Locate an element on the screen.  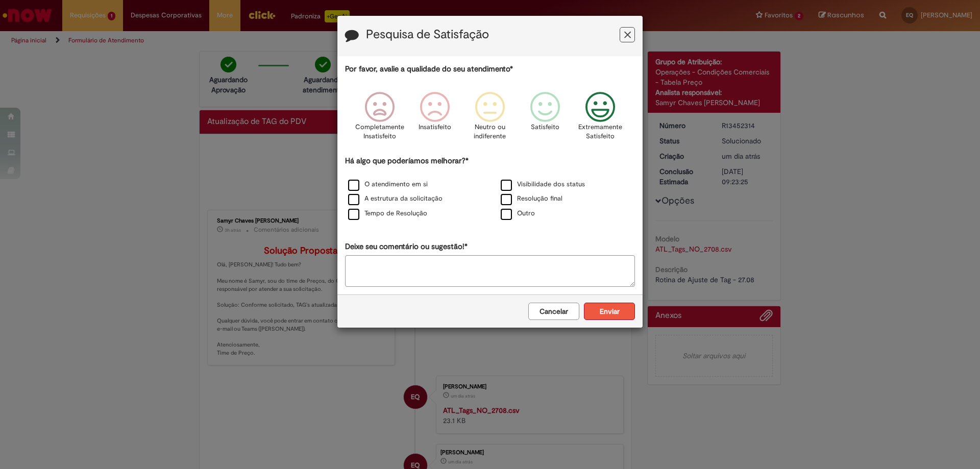
div: Completamente Insatisfeito is located at coordinates (379, 119).